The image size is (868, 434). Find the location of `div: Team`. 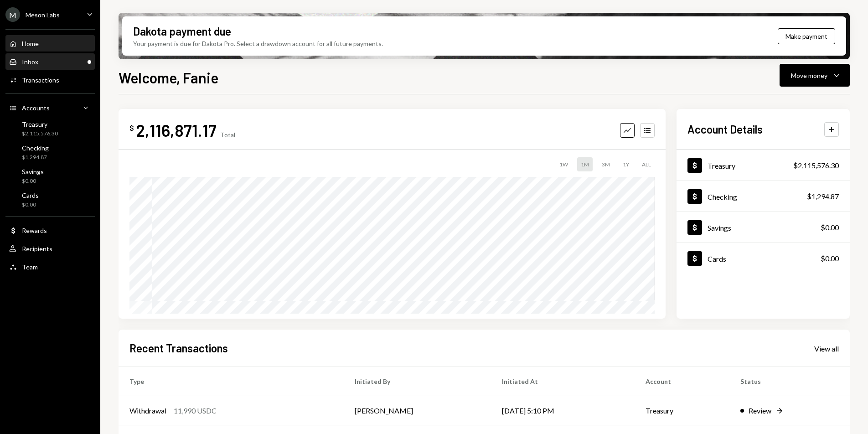

div: Team is located at coordinates (30, 267).